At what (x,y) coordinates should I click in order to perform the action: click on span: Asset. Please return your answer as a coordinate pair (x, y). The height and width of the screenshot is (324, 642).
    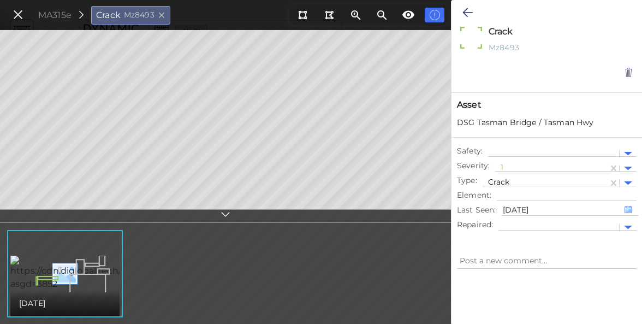
    Looking at the image, I should click on (547, 105).